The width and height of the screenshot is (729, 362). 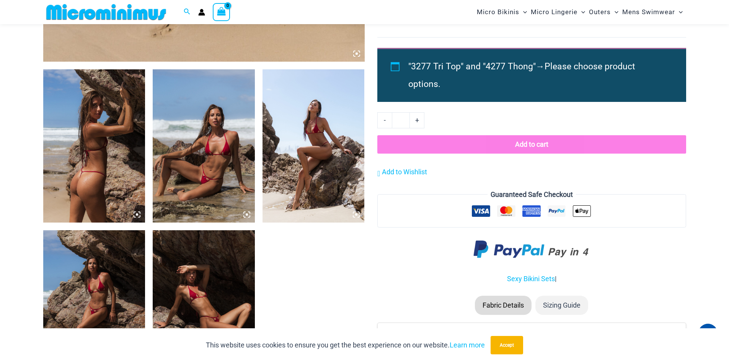 What do you see at coordinates (558, 12) in the screenshot?
I see `a: Micro LingerieMenu ToggleMenu Toggle` at bounding box center [558, 12].